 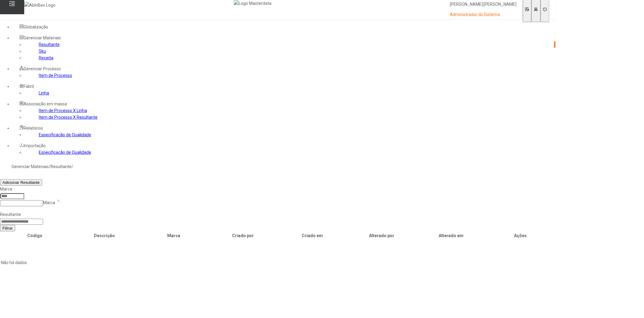 What do you see at coordinates (312, 235) in the screenshot?
I see `th: Criado em` at bounding box center [312, 235].